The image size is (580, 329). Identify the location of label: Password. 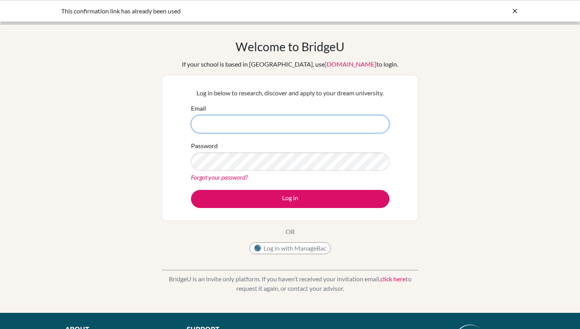
(204, 146).